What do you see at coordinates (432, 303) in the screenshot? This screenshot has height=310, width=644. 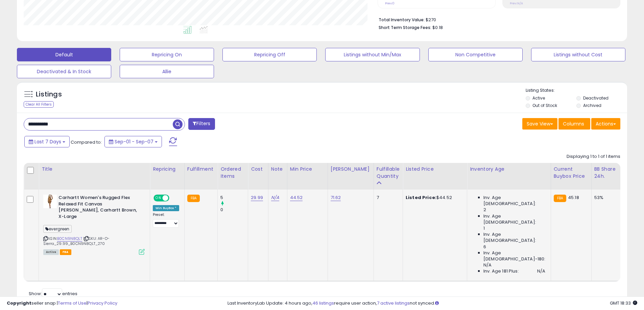 I see `div: Last InventoryLab Update: 4 hours ago, require user action, not synced.` at bounding box center [432, 303].